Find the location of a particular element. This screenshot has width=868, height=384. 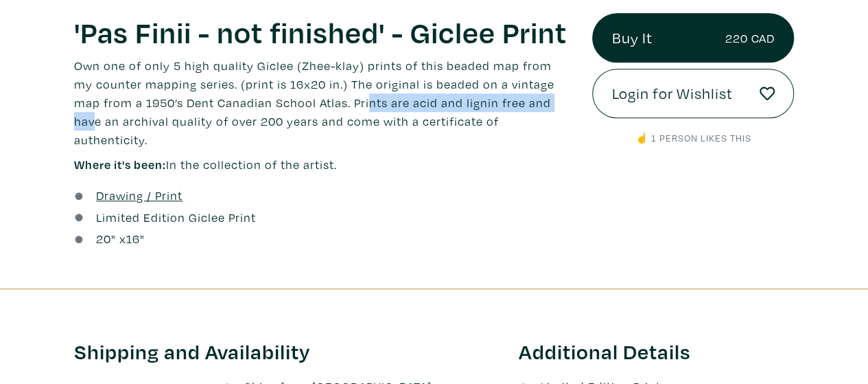

u: Drawing / Print is located at coordinates (139, 195).